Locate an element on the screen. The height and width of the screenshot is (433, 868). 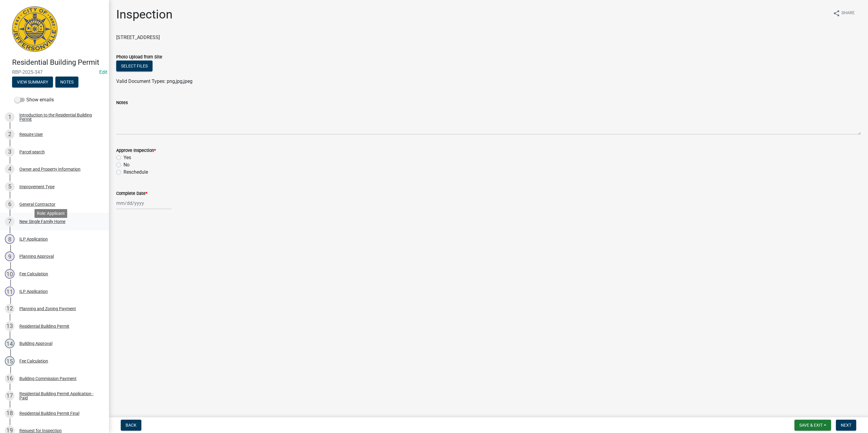
div: Building Commission Payment is located at coordinates (48, 379).